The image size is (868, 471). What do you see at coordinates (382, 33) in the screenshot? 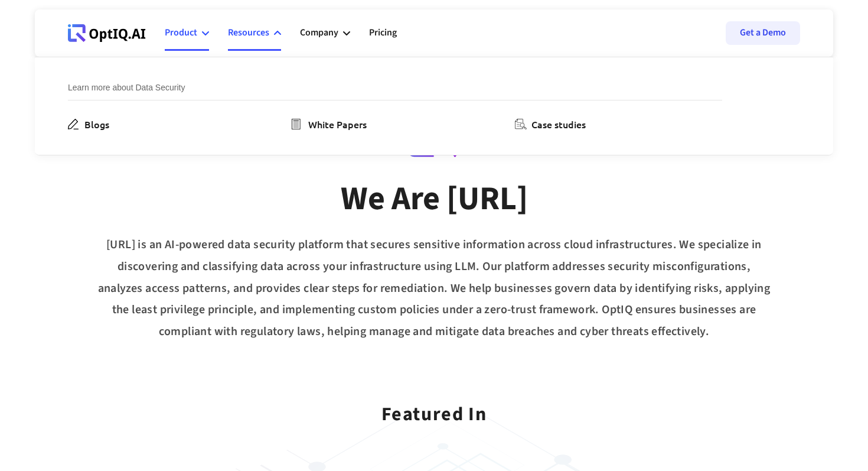
I see `a: Pricing` at bounding box center [382, 33].